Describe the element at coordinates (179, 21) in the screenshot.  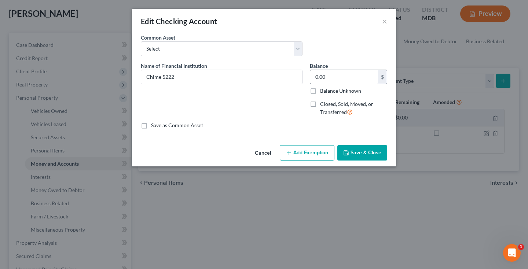
I see `div: Edit Checking Account` at that location.